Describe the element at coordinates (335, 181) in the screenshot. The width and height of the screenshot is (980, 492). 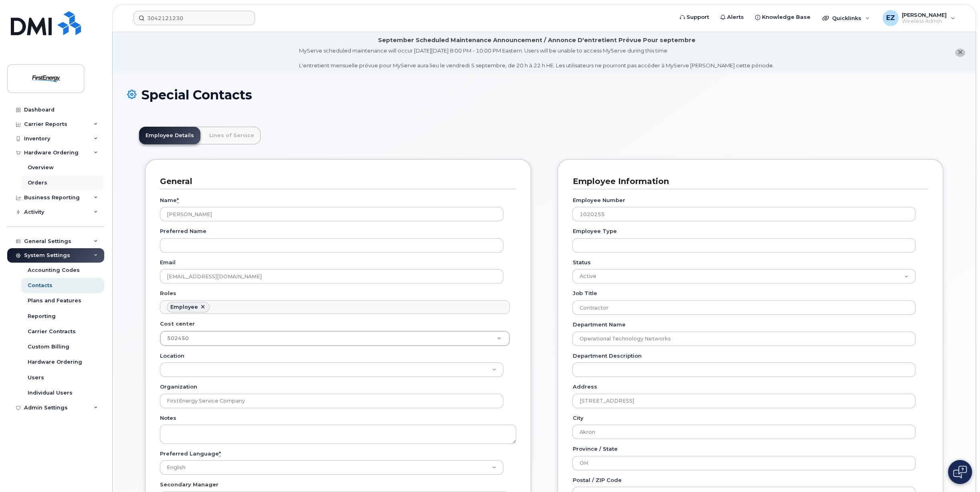
I see `h3: General` at that location.